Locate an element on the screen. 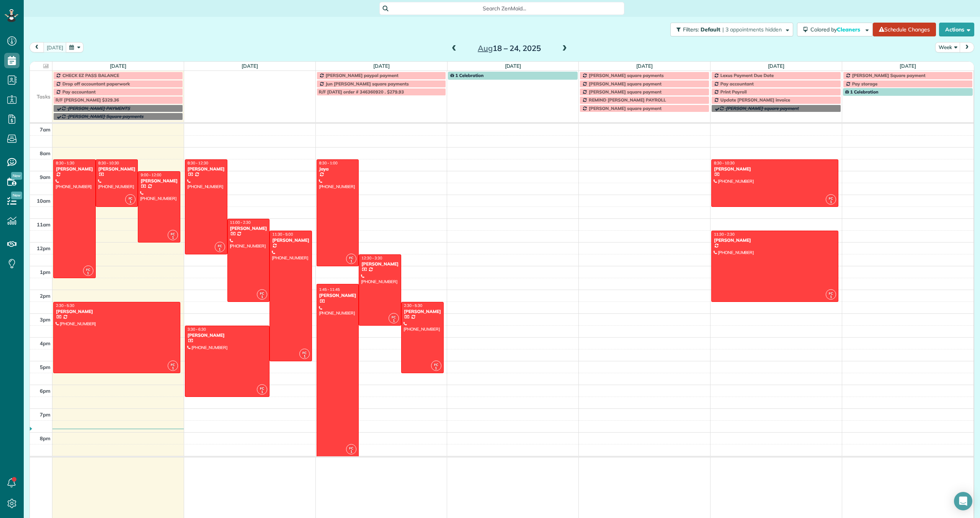  span: 1pm is located at coordinates (45, 272).